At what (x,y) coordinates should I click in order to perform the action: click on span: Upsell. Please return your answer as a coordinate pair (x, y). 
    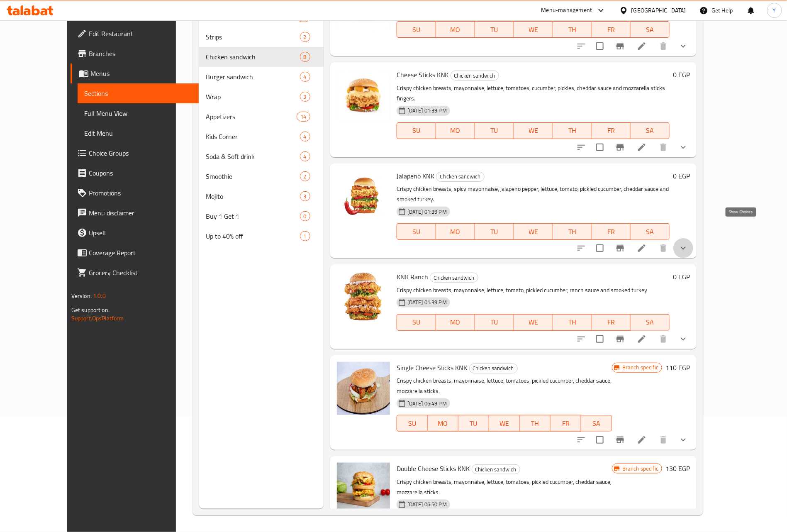
    Looking at the image, I should click on (140, 233).